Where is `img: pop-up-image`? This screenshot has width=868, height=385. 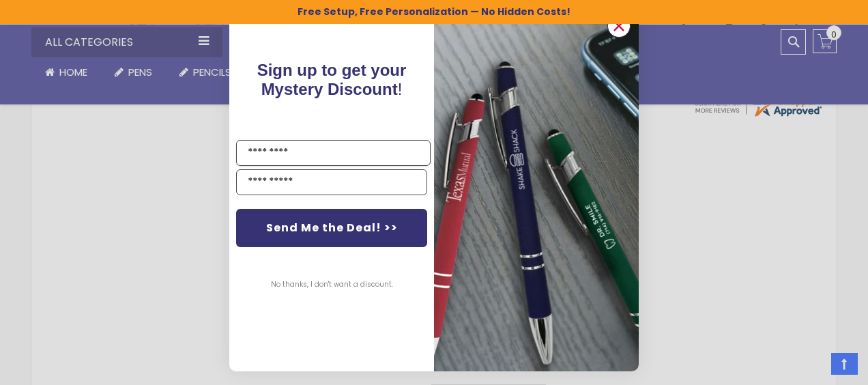
img: pop-up-image is located at coordinates (536, 189).